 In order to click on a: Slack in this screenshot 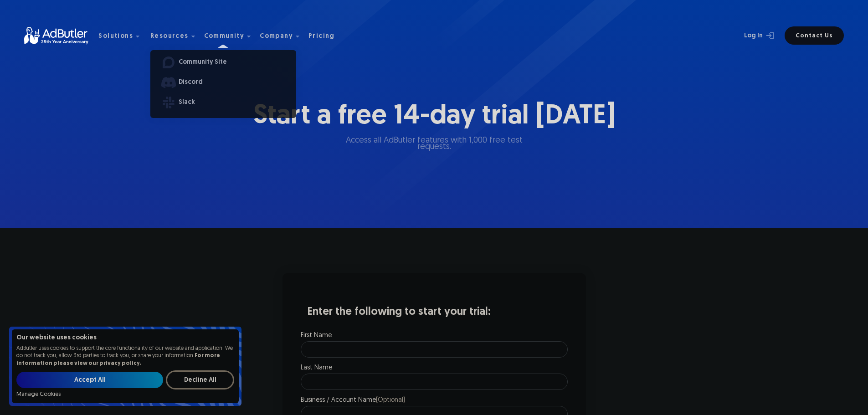, I will do `click(237, 102)`.